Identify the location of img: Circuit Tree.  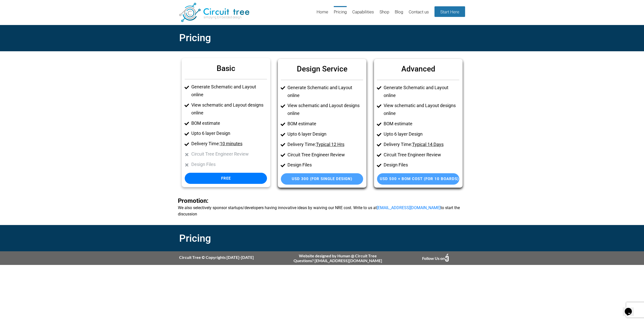
(214, 12).